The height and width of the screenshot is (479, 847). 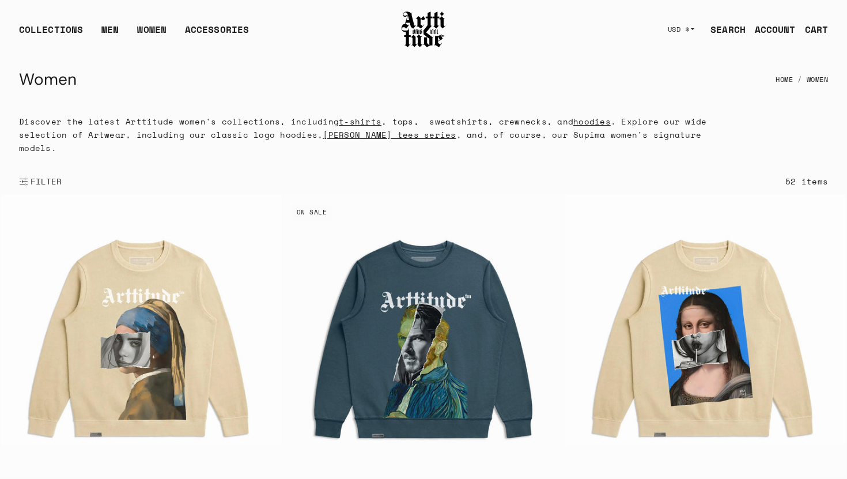 I want to click on div: COLLECTIONS, so click(x=51, y=34).